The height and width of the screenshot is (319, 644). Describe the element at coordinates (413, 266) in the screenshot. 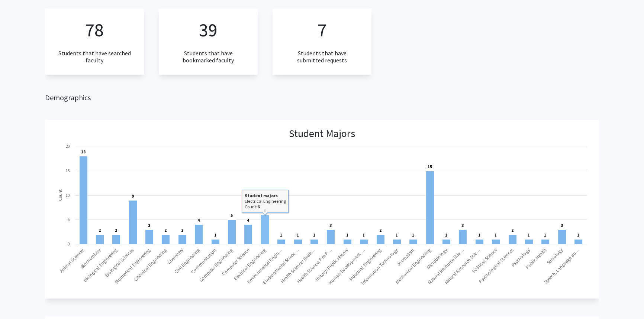

I see `text: Mechanical Engineering` at that location.